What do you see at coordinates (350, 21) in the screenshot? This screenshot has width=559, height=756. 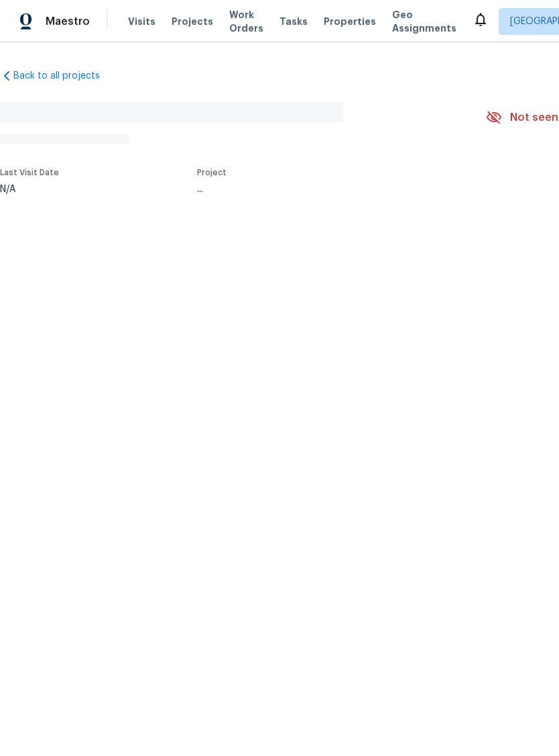 I see `span: Properties` at bounding box center [350, 21].